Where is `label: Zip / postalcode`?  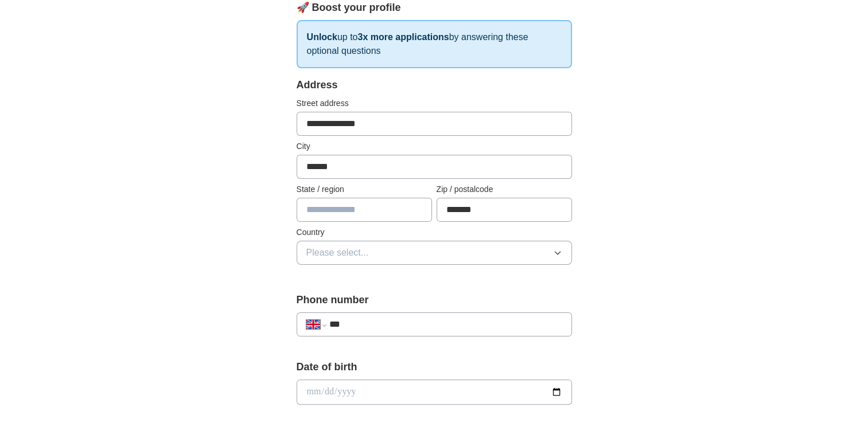
label: Zip / postalcode is located at coordinates (504, 189).